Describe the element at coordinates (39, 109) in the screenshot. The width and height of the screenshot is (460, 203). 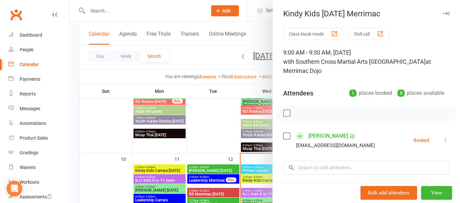
I see `a: Messages` at that location.